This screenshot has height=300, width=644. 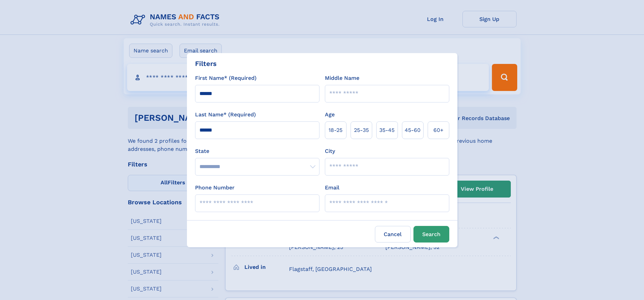 I want to click on span: 45‑60, so click(x=412, y=130).